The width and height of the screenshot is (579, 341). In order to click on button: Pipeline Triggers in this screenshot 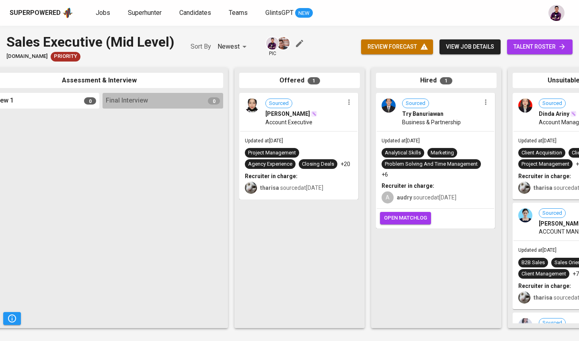, I will do `click(12, 318)`.